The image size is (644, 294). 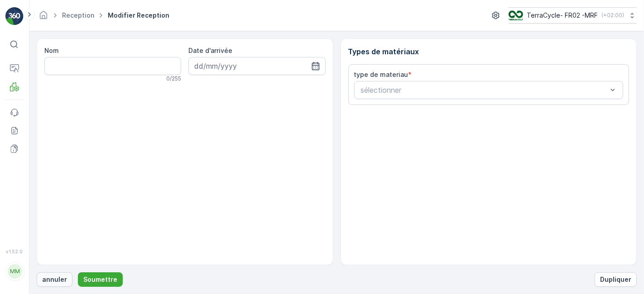 I want to click on label: Nom, so click(x=52, y=50).